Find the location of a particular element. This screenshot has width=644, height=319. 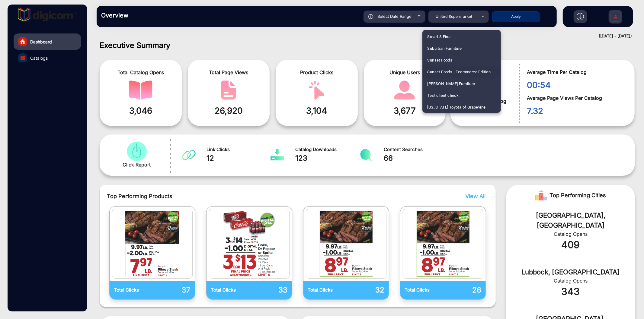

span: Sunset Foods - Ecommerce Edition is located at coordinates (459, 72).